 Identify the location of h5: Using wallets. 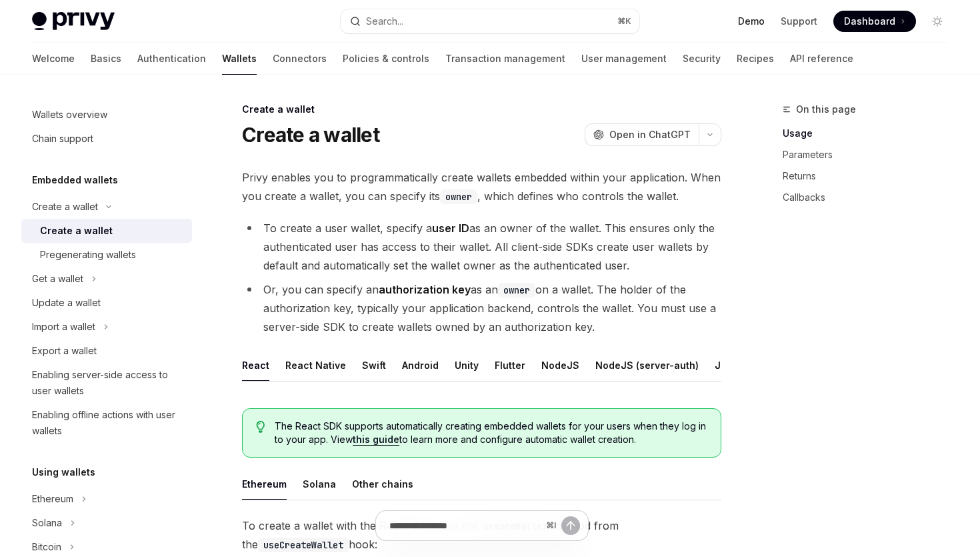
(63, 472).